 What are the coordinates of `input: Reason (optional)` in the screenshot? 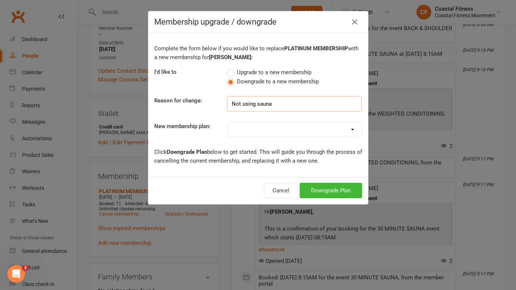 It's located at (294, 104).